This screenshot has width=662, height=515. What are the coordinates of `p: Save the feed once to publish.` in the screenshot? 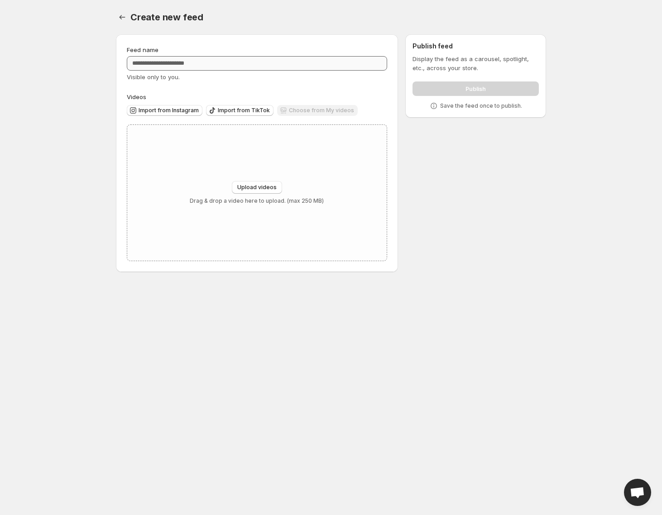 It's located at (481, 106).